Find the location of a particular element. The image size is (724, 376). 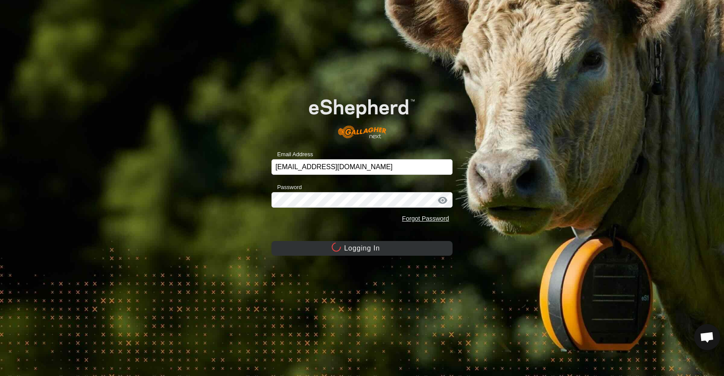

img: E-shepherd Logo is located at coordinates (362, 115).